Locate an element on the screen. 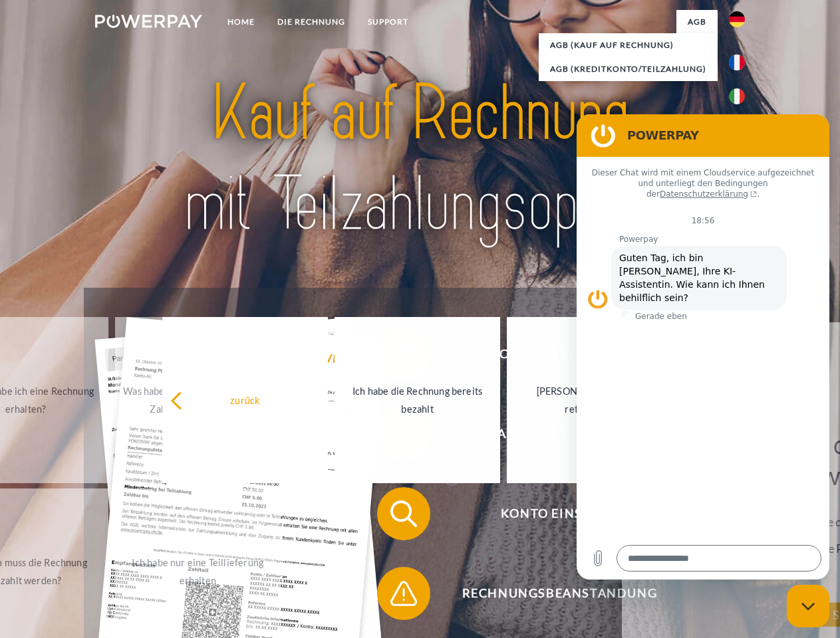 Image resolution: width=840 pixels, height=638 pixels. a: Was habe ich noch offen, ist meine Zahlung eingegangen? is located at coordinates (198, 400).